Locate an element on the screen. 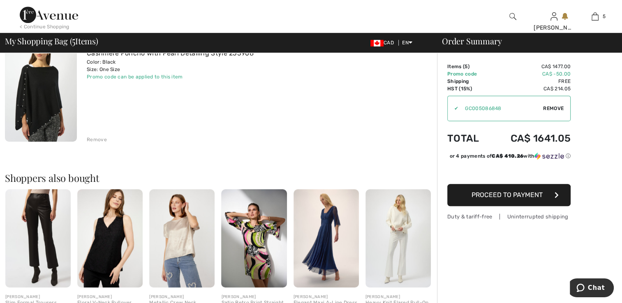 The height and width of the screenshot is (303, 622). img: My Bag is located at coordinates (595, 16).